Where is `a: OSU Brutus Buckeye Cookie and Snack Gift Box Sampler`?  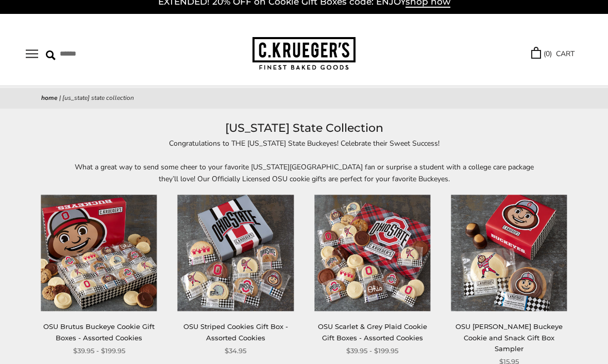
a: OSU Brutus Buckeye Cookie and Snack Gift Box Sampler is located at coordinates (509, 253).